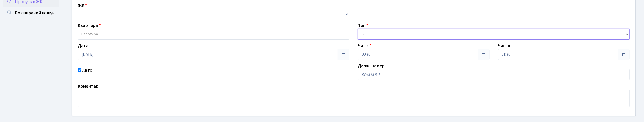 Image resolution: width=644 pixels, height=122 pixels. I want to click on label: Час по, so click(505, 46).